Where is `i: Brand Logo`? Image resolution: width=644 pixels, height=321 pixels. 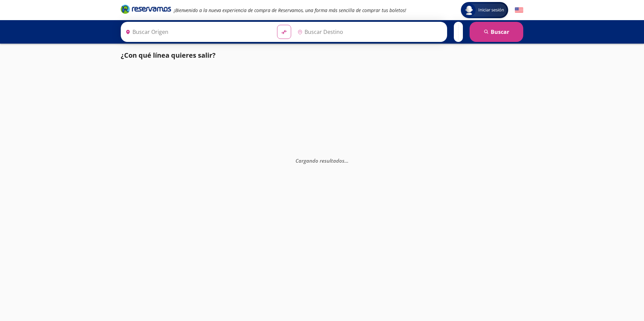 i: Brand Logo is located at coordinates (146, 9).